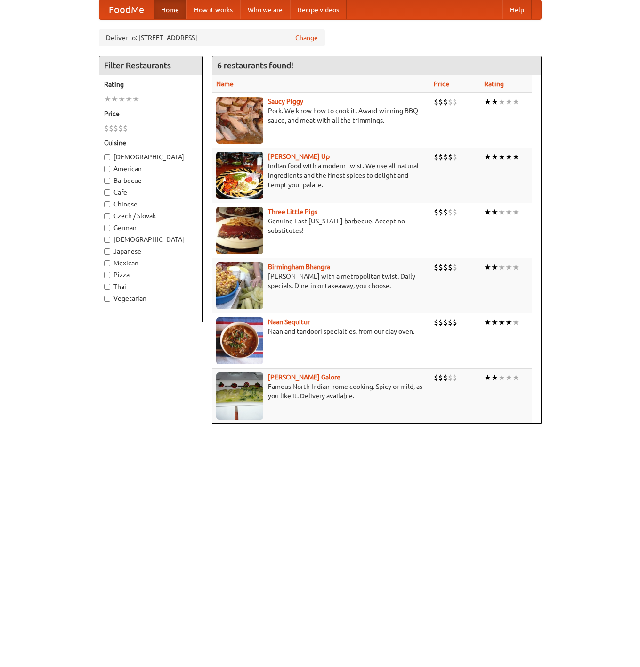  What do you see at coordinates (151, 275) in the screenshot?
I see `label: Pizza` at bounding box center [151, 275].